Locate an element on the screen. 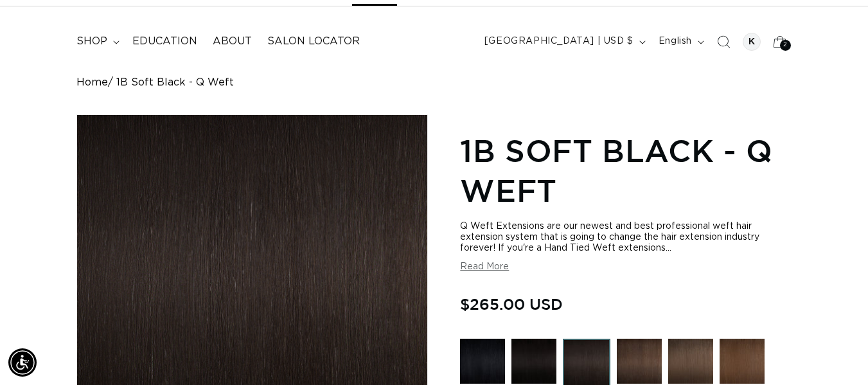  button: English is located at coordinates (680, 41).